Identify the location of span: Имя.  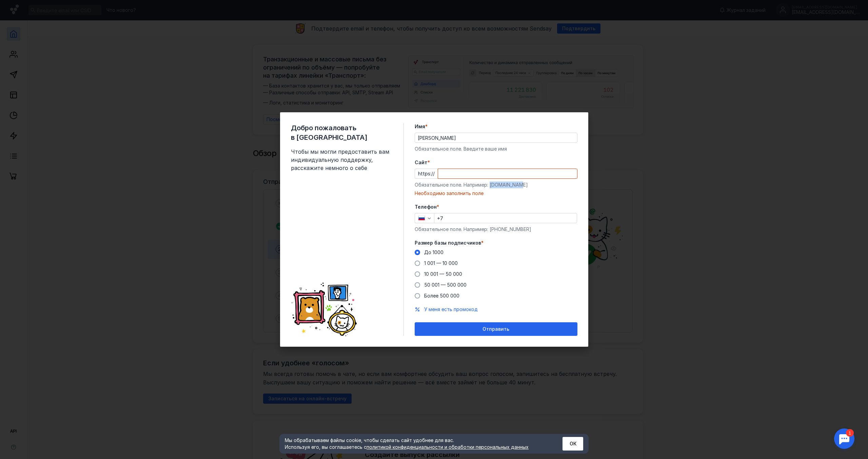
(420, 126).